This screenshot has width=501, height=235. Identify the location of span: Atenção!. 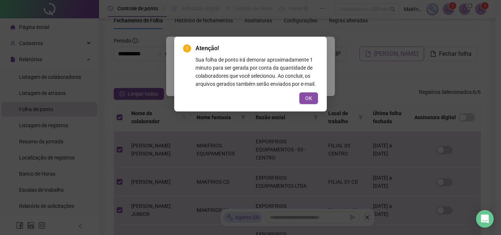
(257, 48).